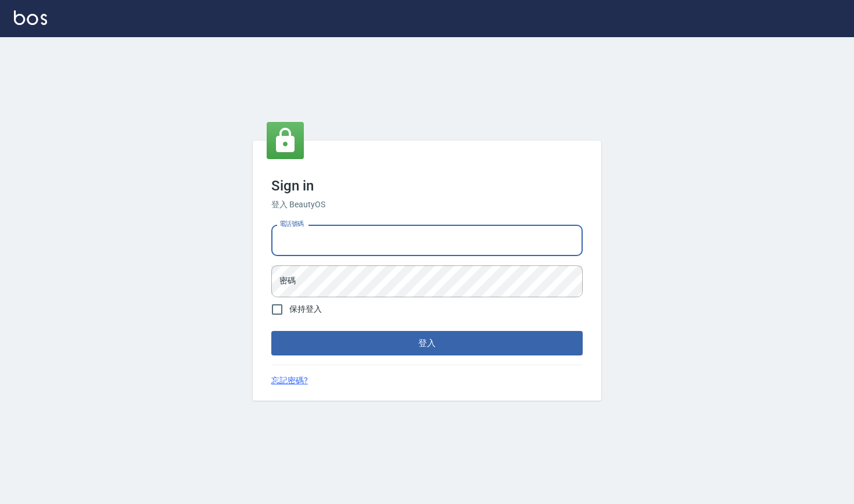 Image resolution: width=854 pixels, height=504 pixels. I want to click on a: 忘記密碼?, so click(289, 380).